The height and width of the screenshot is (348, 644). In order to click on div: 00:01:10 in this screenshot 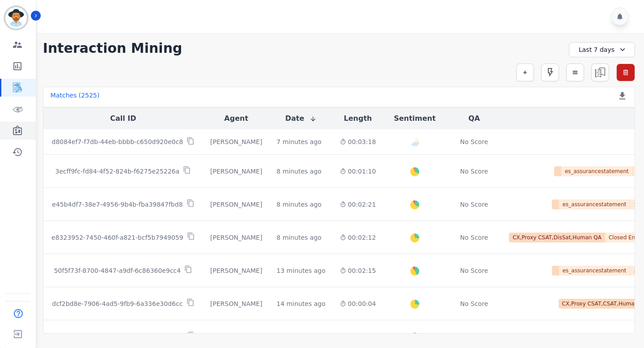, I will do `click(358, 172)`.